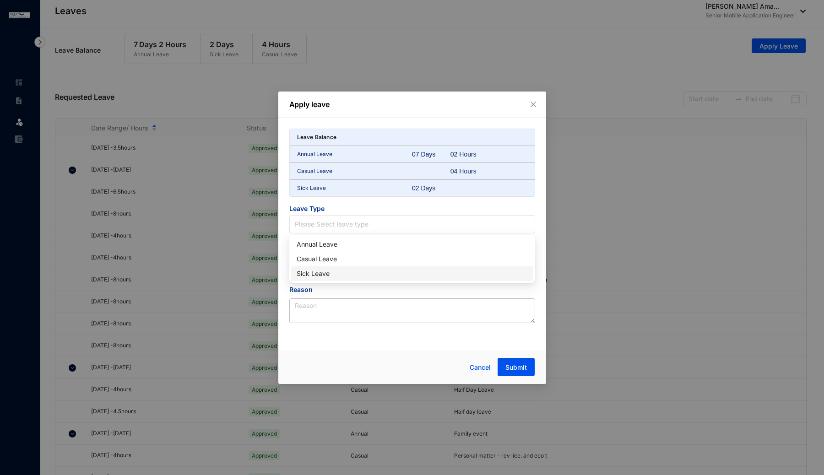  Describe the element at coordinates (317, 137) in the screenshot. I see `p: Leave Balance` at that location.